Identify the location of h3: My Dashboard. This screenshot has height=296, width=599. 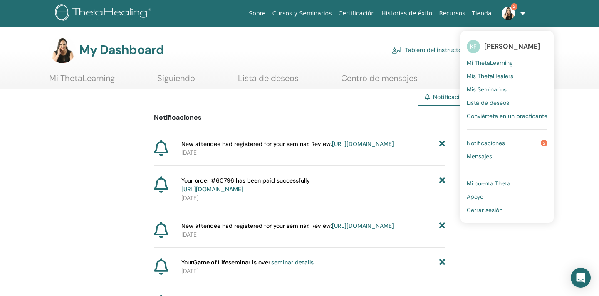
(122, 50).